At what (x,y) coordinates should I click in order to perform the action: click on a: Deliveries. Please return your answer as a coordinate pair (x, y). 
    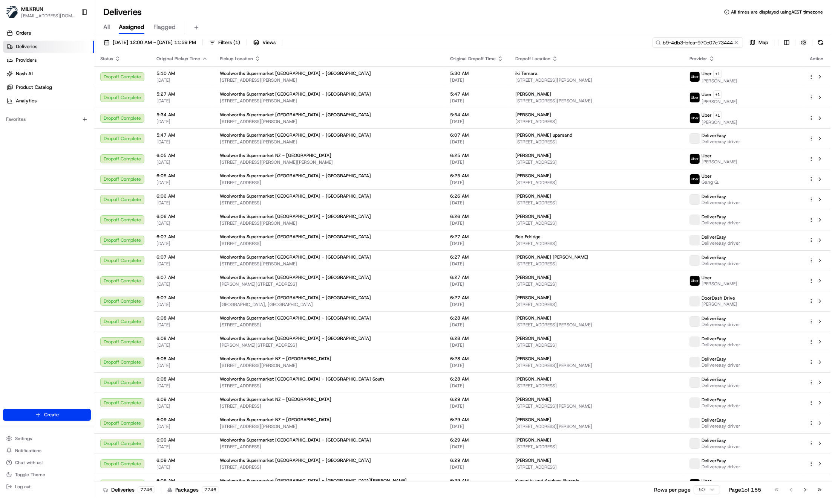
    Looking at the image, I should click on (48, 47).